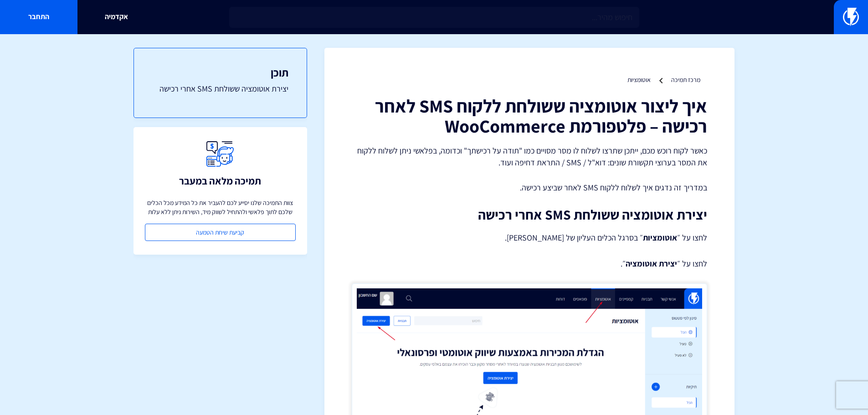 The image size is (868, 415). I want to click on strong: אוטומציות, so click(660, 237).